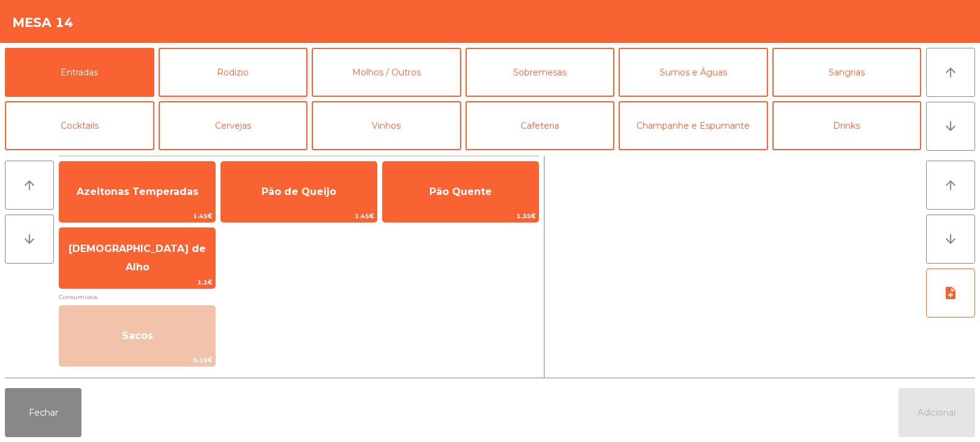  I want to click on button: Fechar, so click(42, 412).